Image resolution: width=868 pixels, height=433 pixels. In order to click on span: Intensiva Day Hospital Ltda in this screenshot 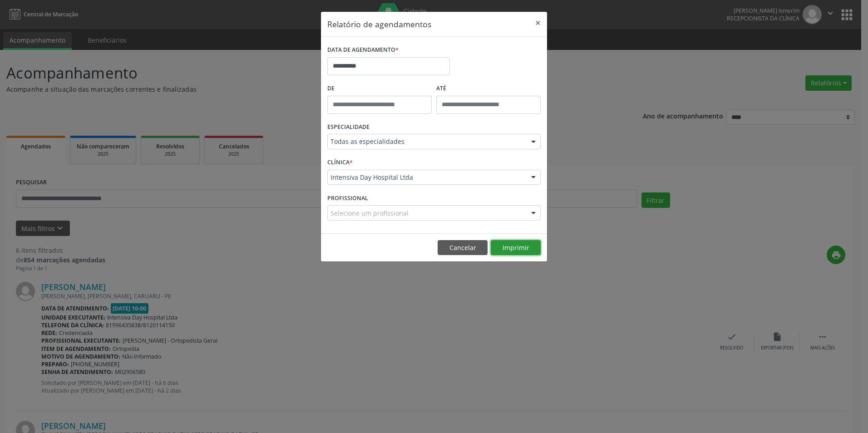, I will do `click(426, 177)`.